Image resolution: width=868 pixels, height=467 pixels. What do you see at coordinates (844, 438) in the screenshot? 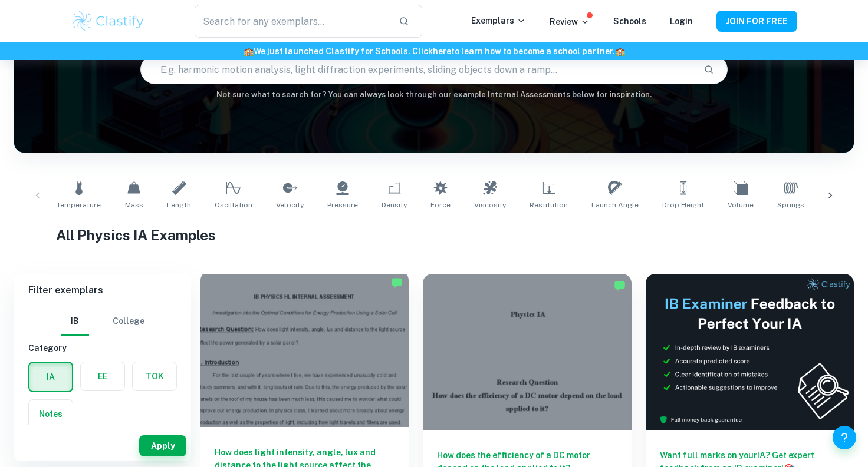
I see `button: Help and Feedback` at bounding box center [844, 438].